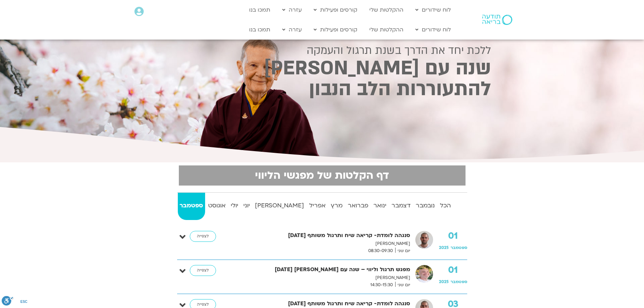  What do you see at coordinates (217, 206) in the screenshot?
I see `strong: אוגוסט` at bounding box center [217, 206].